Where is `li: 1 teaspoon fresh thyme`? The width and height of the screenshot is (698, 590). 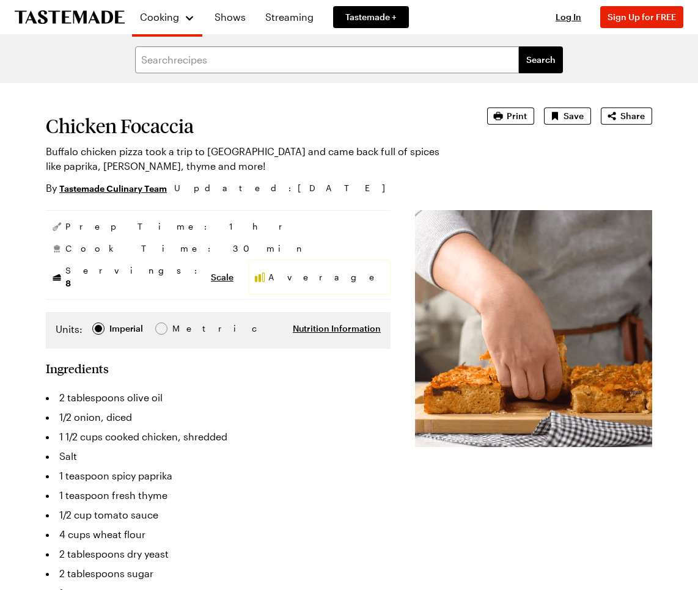 li: 1 teaspoon fresh thyme is located at coordinates (218, 495).